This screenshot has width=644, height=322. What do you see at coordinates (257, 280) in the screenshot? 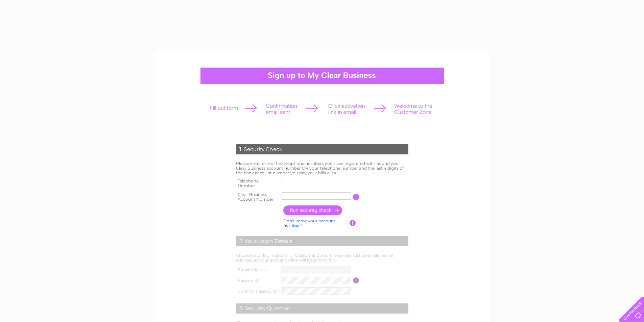
I see `th: Password` at bounding box center [257, 280].